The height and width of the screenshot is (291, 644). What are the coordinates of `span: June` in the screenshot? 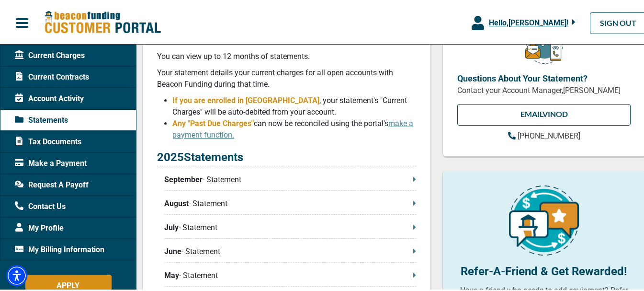 It's located at (173, 250).